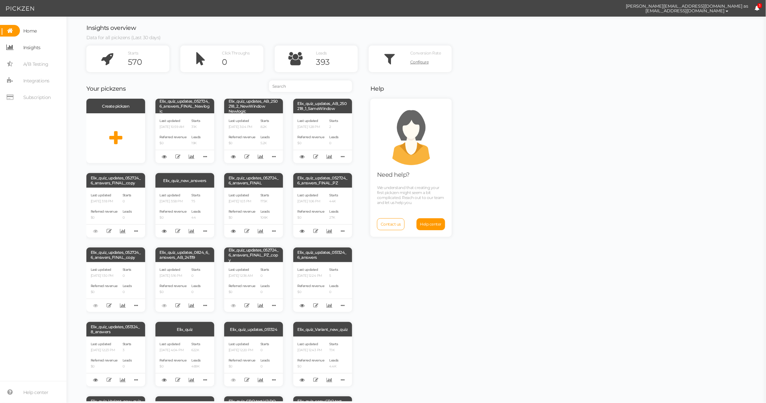 This screenshot has width=766, height=403. What do you see at coordinates (185, 329) in the screenshot?
I see `div: Elix_quiz` at bounding box center [185, 329].